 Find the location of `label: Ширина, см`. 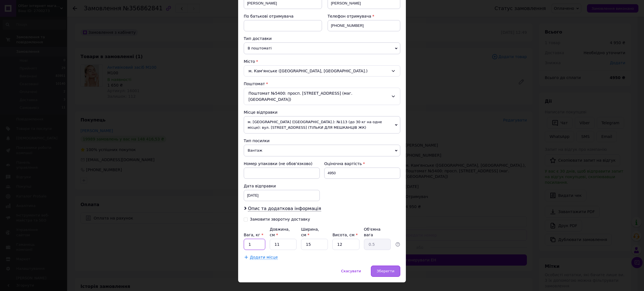

label: Ширина, см is located at coordinates (310, 232).